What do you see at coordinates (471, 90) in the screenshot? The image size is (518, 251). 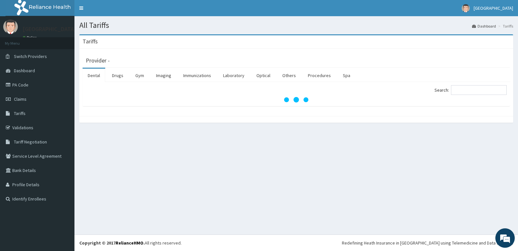 I see `label: Search:` at bounding box center [471, 90].